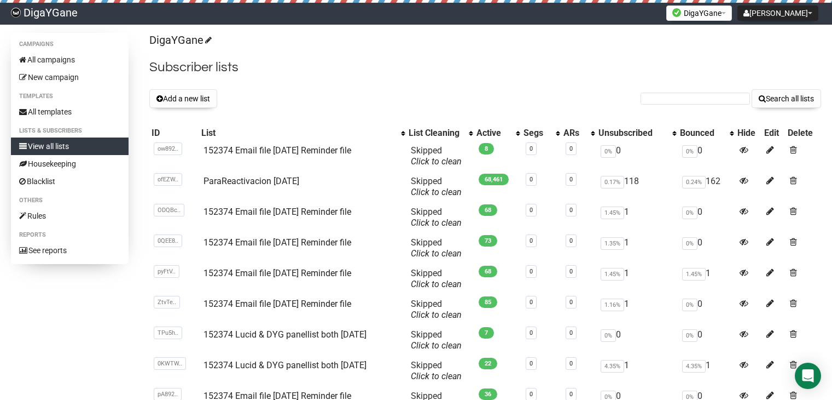 This screenshot has height=400, width=832. I want to click on span: 73, so click(488, 240).